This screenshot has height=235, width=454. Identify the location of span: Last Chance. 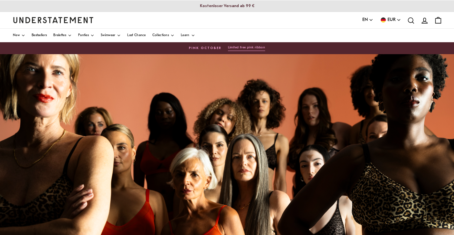
(136, 36).